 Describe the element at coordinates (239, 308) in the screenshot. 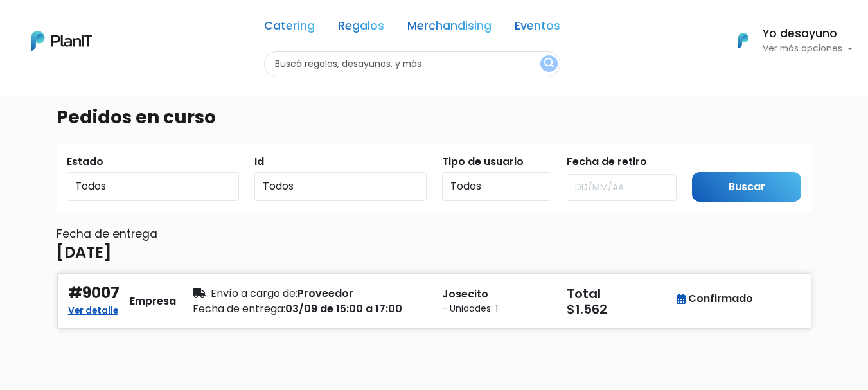

I see `span: Fecha de entrega:` at that location.